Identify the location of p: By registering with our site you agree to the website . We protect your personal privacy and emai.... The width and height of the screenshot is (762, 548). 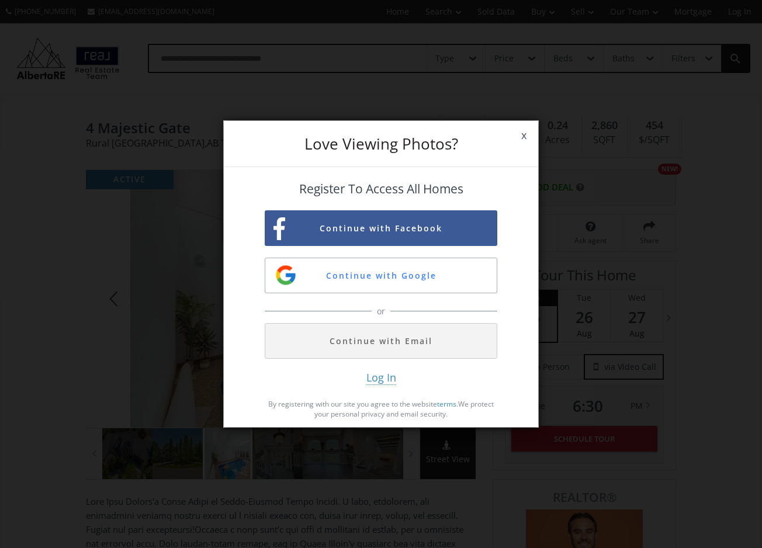
(381, 409).